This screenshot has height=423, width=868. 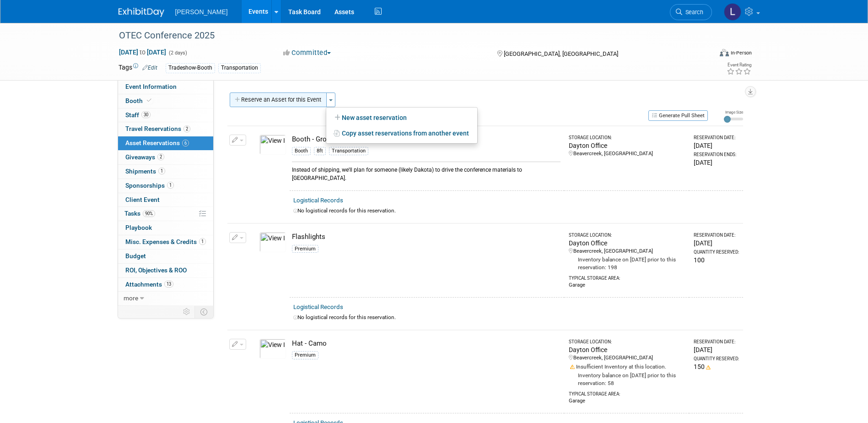 What do you see at coordinates (165, 200) in the screenshot?
I see `a: Client Event` at bounding box center [165, 200].